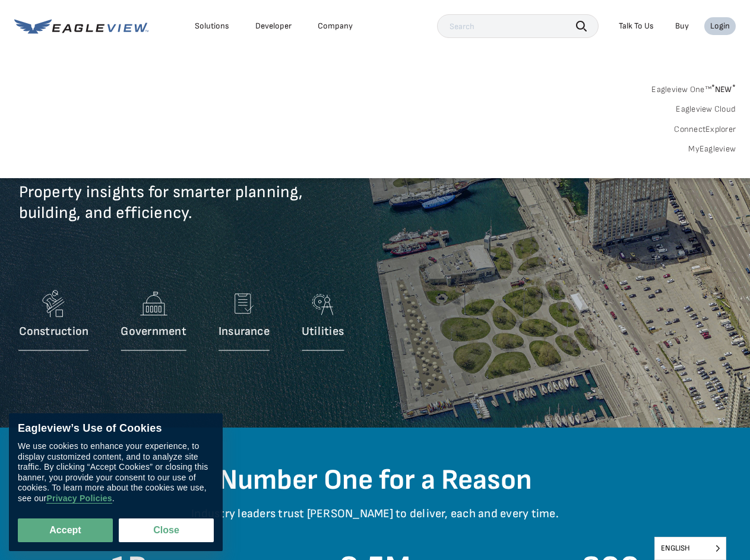  Describe the element at coordinates (376, 481) in the screenshot. I see `h2: Number One for a Reason` at that location.